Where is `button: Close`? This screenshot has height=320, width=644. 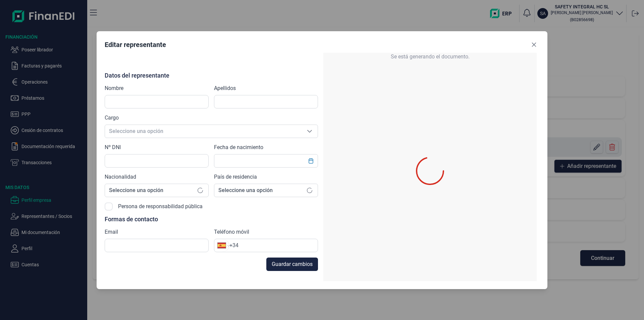 button: Close is located at coordinates (534, 45).